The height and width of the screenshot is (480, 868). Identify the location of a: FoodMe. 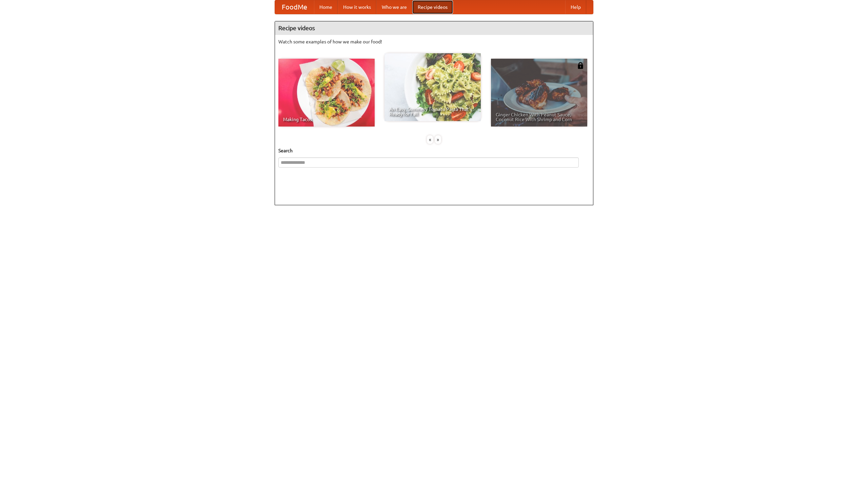
(294, 7).